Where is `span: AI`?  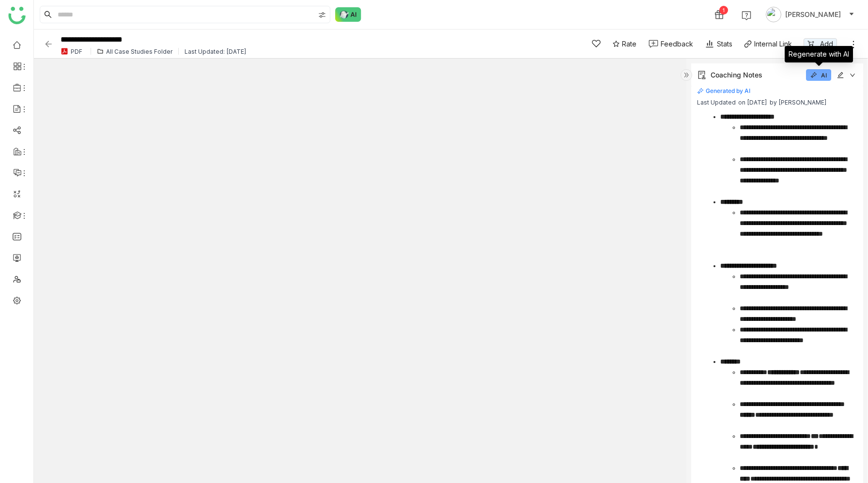
span: AI is located at coordinates (824, 76).